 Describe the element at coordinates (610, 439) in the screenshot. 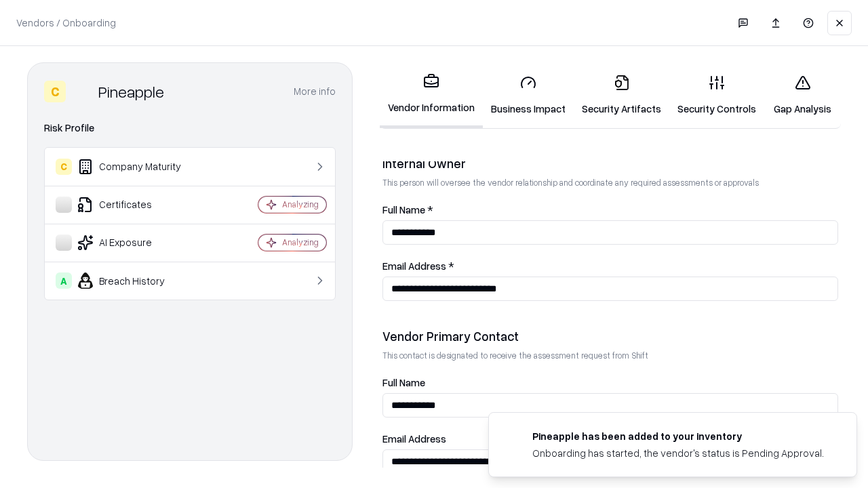

I see `label: Email Address` at that location.